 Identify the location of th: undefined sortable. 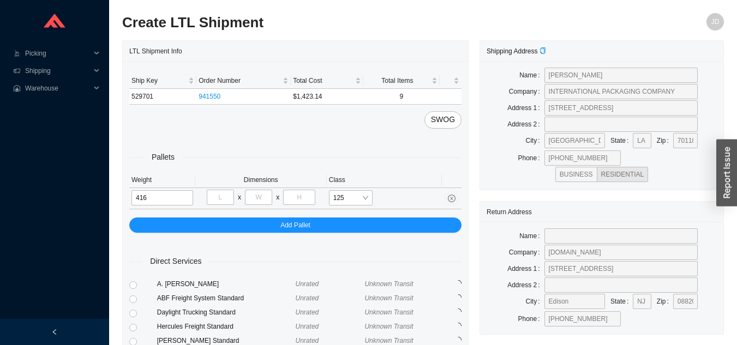
(450, 81).